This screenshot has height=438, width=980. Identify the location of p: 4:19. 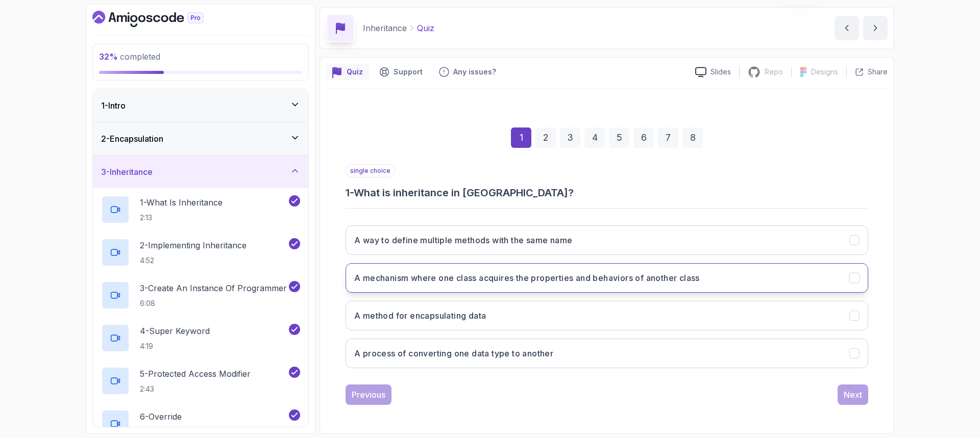
(174, 346).